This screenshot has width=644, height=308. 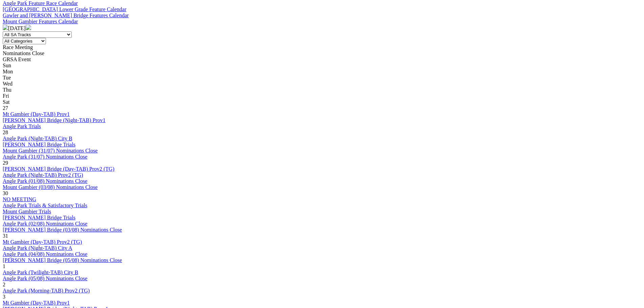 What do you see at coordinates (45, 278) in the screenshot?
I see `a: Angle Park (05/08) Nominations Close` at bounding box center [45, 278].